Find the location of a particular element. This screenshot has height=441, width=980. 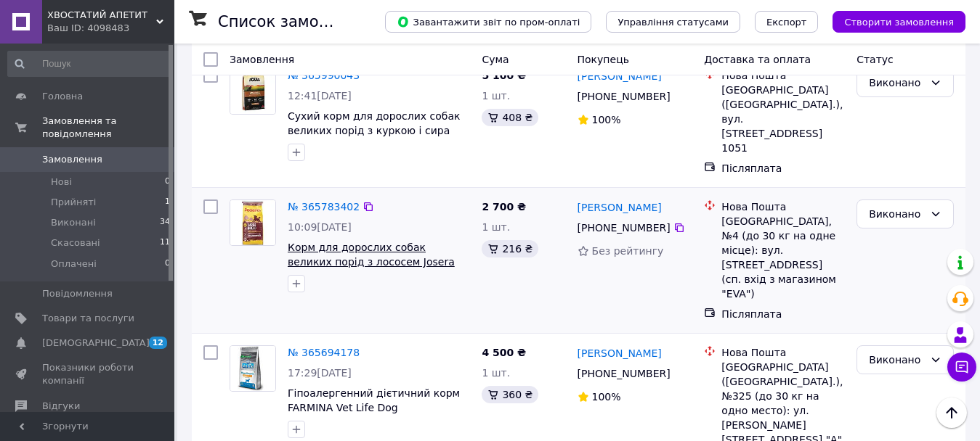

span: Нові is located at coordinates (61, 182).